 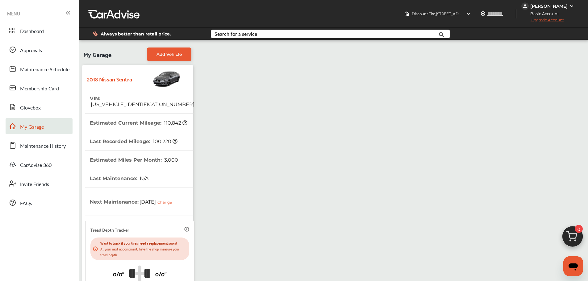 What do you see at coordinates (469, 14) in the screenshot?
I see `img: header-down-arrow.9dd2ce7d.svg` at bounding box center [469, 14].